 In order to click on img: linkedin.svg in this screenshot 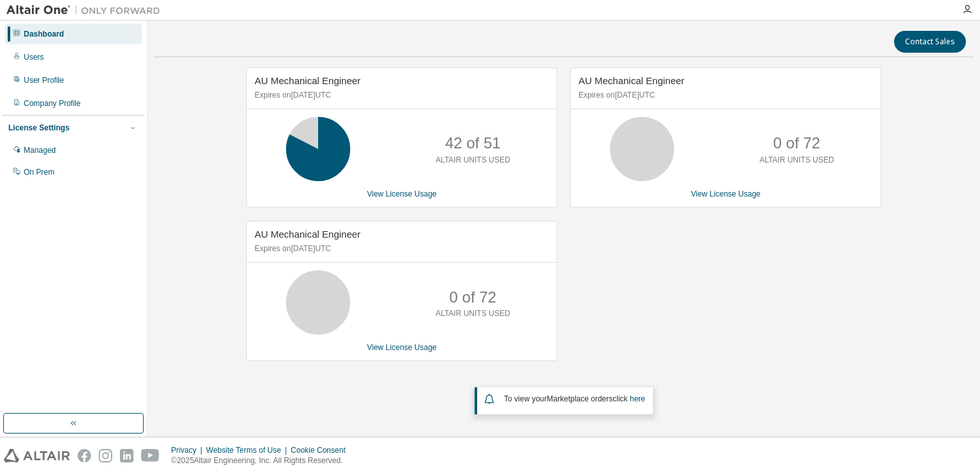, I will do `click(126, 455)`.